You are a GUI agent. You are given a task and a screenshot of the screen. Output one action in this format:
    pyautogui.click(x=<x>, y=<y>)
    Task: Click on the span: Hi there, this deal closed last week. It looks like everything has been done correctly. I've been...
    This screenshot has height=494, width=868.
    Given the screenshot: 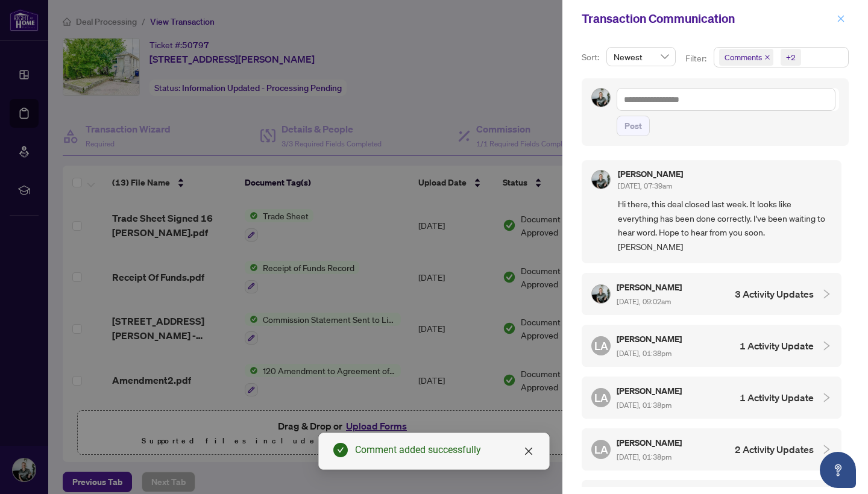 What is the action you would take?
    pyautogui.click(x=724, y=225)
    